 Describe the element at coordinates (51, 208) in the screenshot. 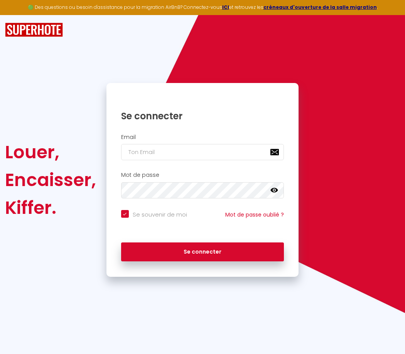

I see `div: Kiffer.` at that location.